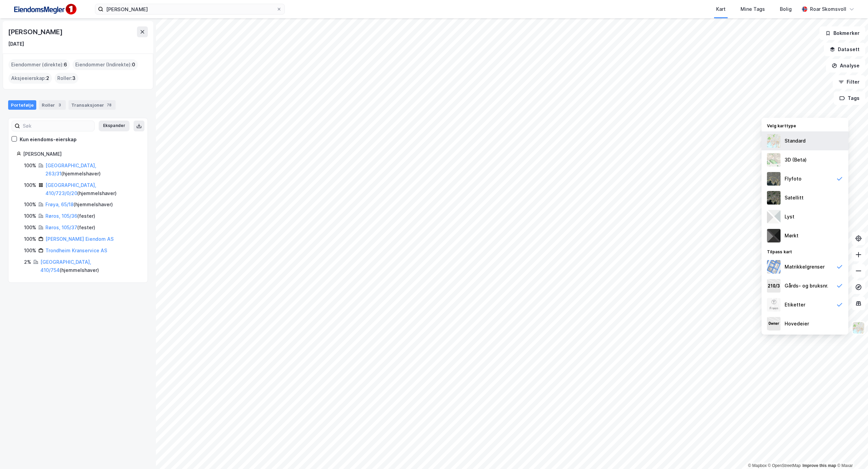  What do you see at coordinates (820, 465) in the screenshot?
I see `a: Improve this map` at bounding box center [820, 465].